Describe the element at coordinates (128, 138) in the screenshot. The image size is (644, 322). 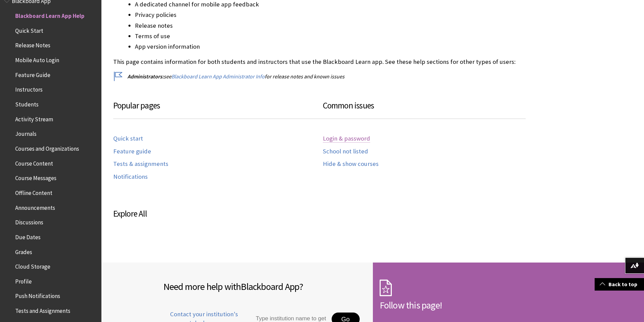
I see `a: Quick start` at that location.